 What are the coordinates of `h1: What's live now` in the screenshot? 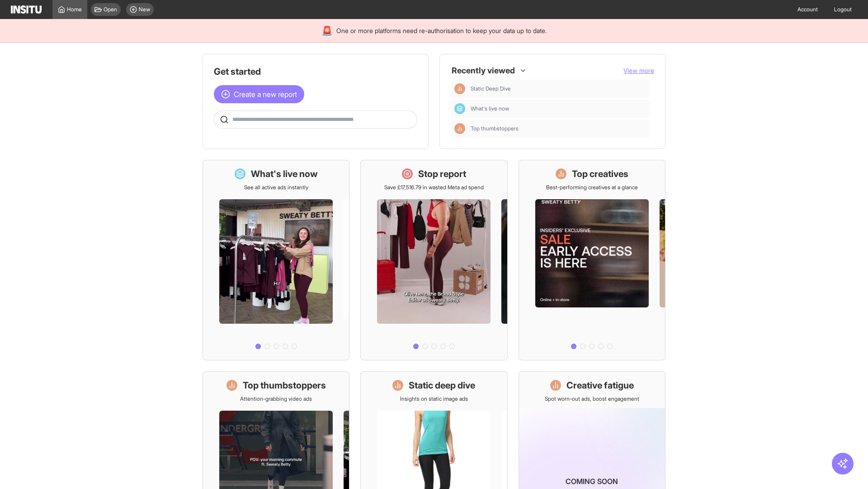 It's located at (284, 174).